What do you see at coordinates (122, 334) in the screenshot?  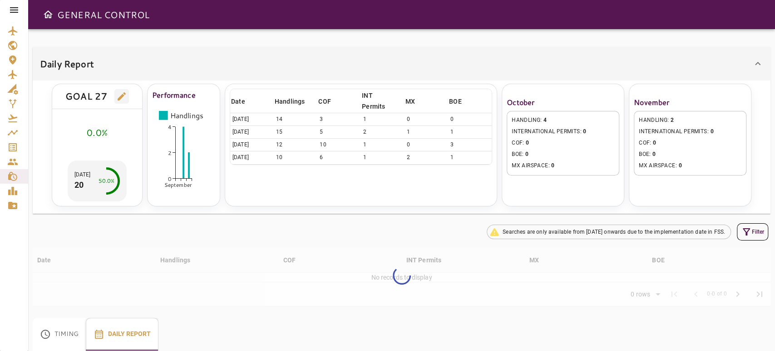 I see `button: Daily Report` at bounding box center [122, 334].